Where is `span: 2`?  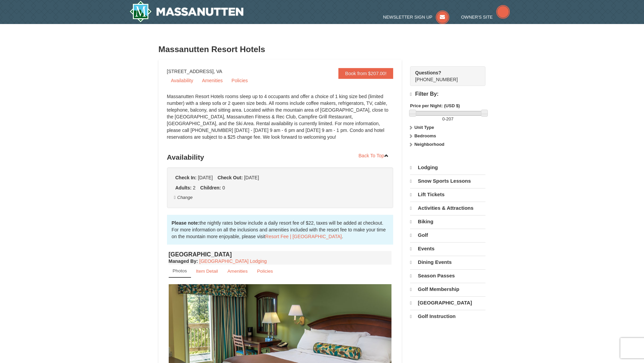 span: 2 is located at coordinates (194, 188).